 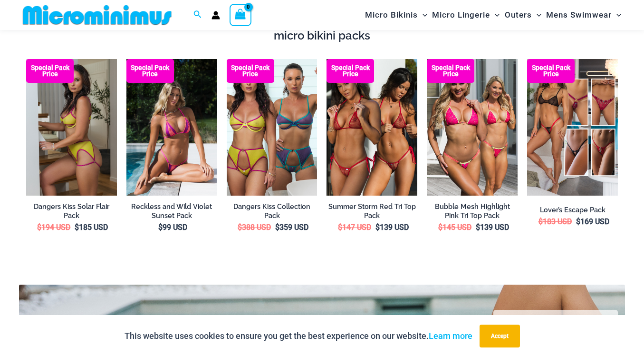 I want to click on button: Accept, so click(x=499, y=336).